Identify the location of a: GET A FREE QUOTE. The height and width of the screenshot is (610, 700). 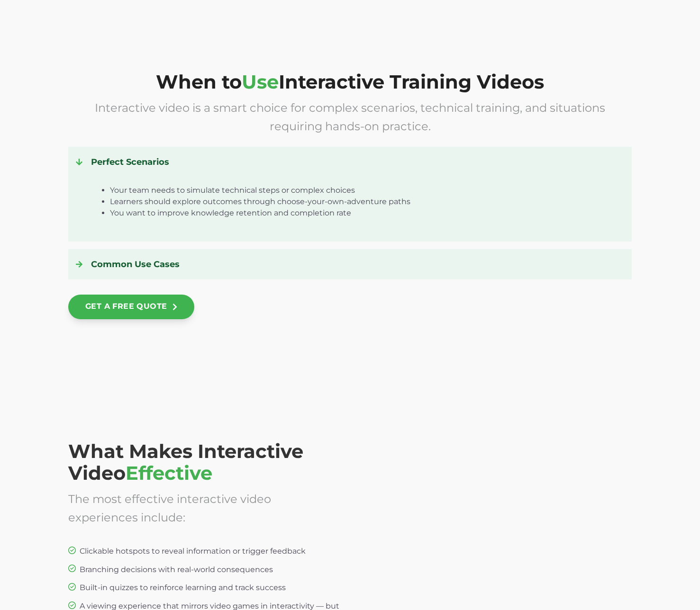
(131, 307).